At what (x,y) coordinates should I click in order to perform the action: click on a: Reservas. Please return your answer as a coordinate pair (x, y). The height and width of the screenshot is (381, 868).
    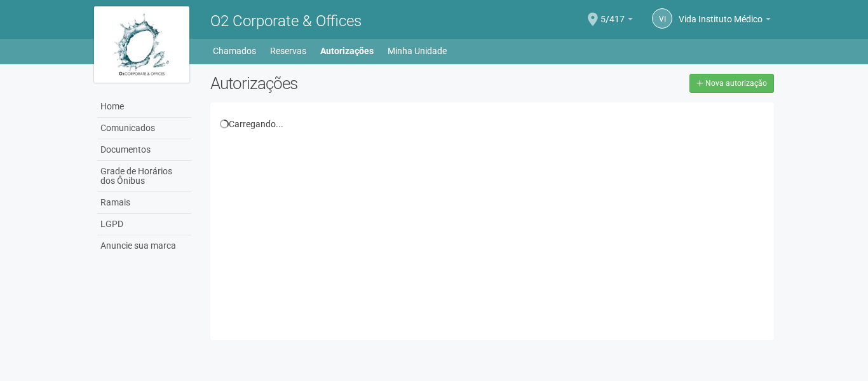
    Looking at the image, I should click on (288, 51).